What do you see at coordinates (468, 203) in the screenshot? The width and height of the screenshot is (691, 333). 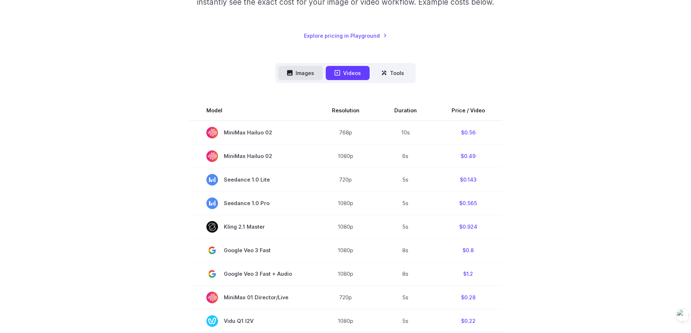 I see `td: $0.565` at bounding box center [468, 203].